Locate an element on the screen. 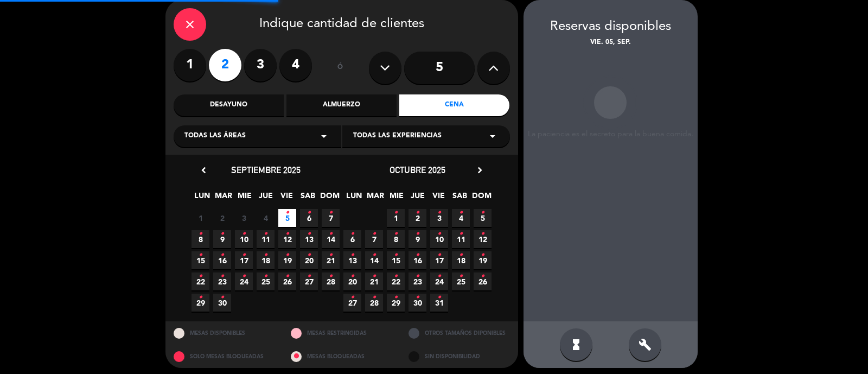 The image size is (868, 374). div: MESAS RESTRINGIDAS is located at coordinates (341, 333).